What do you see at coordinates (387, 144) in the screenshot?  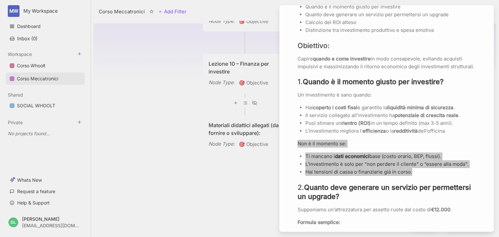 I see `p: Non è il momento se:` at bounding box center [387, 144].